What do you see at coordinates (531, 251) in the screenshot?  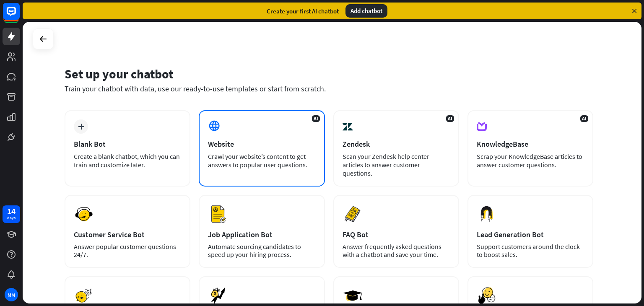 I see `div: Support customers around the clock to boost sales.` at bounding box center [531, 251].